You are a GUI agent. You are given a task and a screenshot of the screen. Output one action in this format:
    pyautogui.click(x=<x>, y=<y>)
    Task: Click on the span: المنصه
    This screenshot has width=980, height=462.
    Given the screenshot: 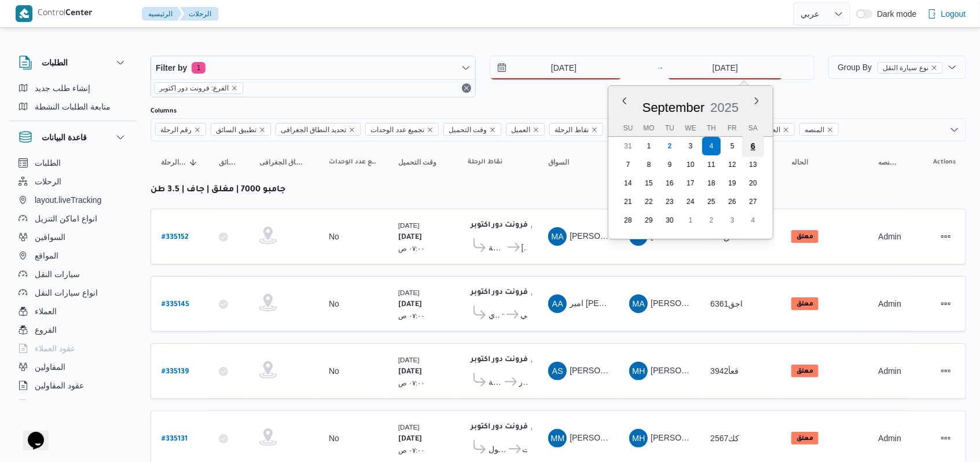 What is the action you would take?
    pyautogui.click(x=888, y=163)
    